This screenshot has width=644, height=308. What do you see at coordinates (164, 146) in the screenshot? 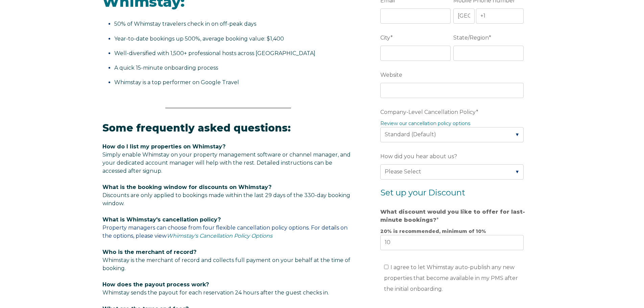
I see `span: How do I list my properties on Whimstay?` at bounding box center [164, 146].